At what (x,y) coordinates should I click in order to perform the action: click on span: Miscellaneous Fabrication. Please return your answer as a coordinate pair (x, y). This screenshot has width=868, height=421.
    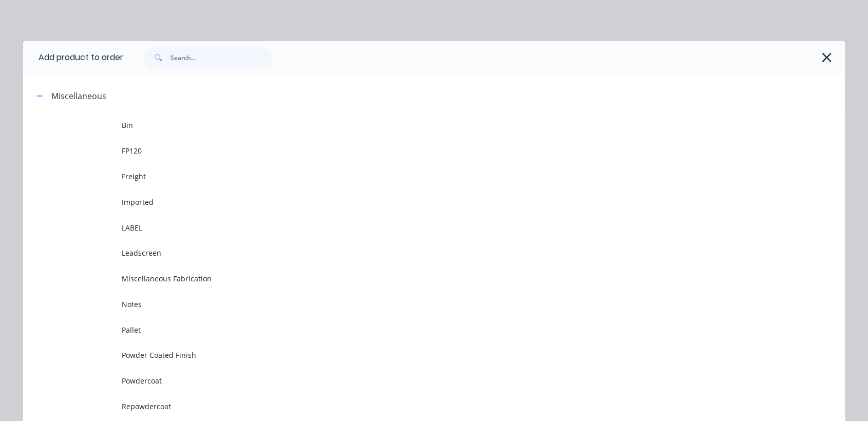
    Looking at the image, I should click on (411, 278).